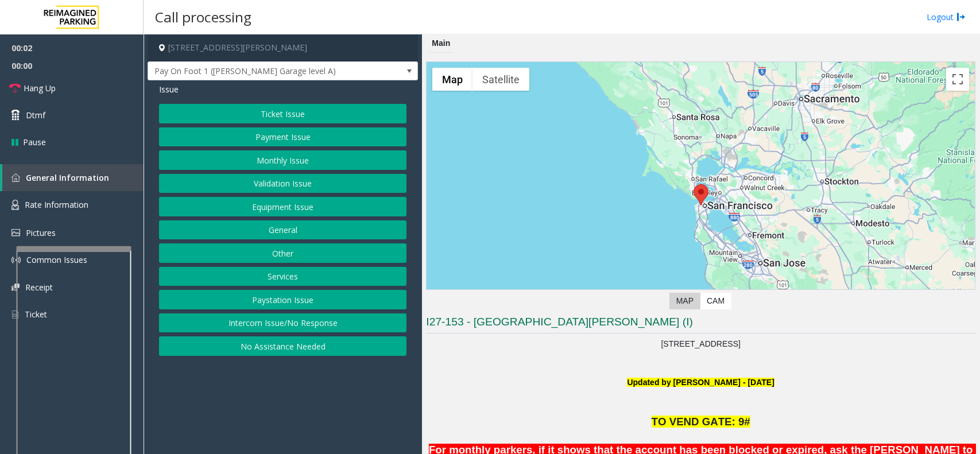  I want to click on button: No Assistance Needed, so click(283, 346).